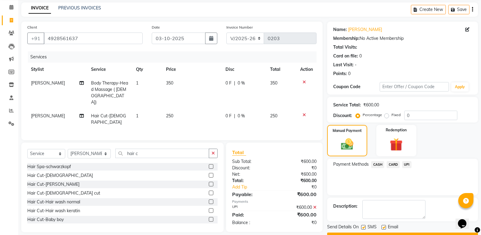  Describe the element at coordinates (147, 69) in the screenshot. I see `th: Qty` at that location.